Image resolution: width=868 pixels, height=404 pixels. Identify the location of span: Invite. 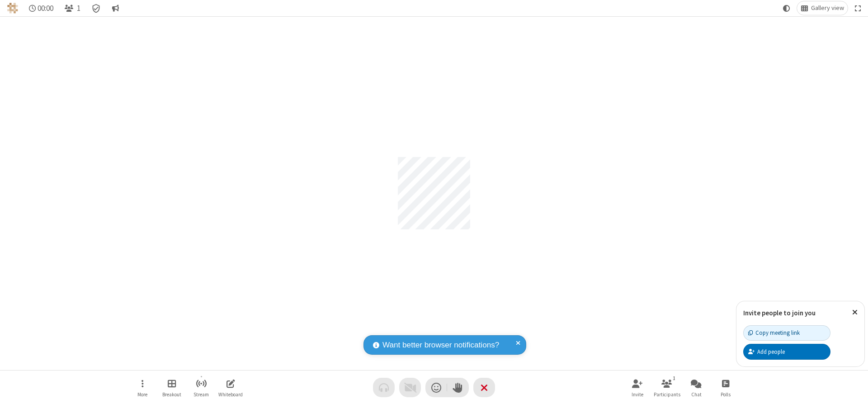
(637, 394).